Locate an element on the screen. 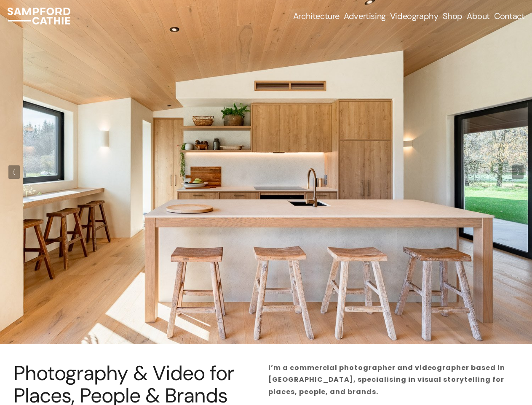 The image size is (532, 405). button: Next Slide is located at coordinates (518, 172).